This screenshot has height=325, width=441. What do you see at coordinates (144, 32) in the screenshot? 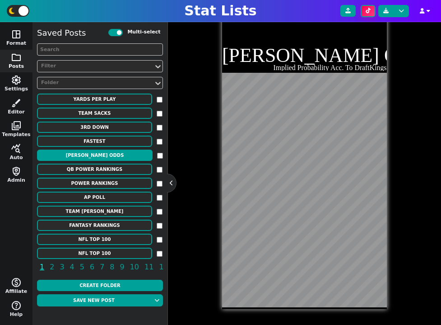
I see `label: Multi-select` at bounding box center [144, 32].